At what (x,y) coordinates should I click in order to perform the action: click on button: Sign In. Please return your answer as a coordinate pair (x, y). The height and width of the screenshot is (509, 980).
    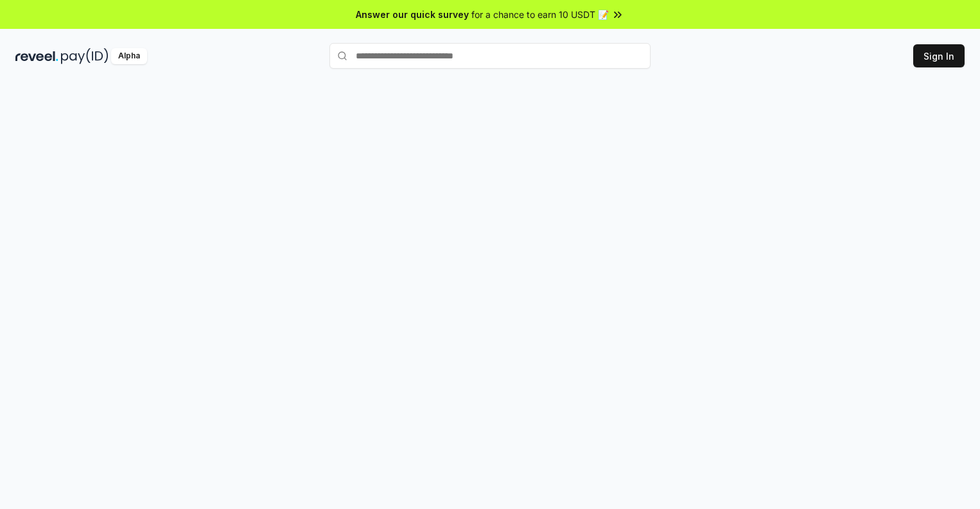
    Looking at the image, I should click on (938, 56).